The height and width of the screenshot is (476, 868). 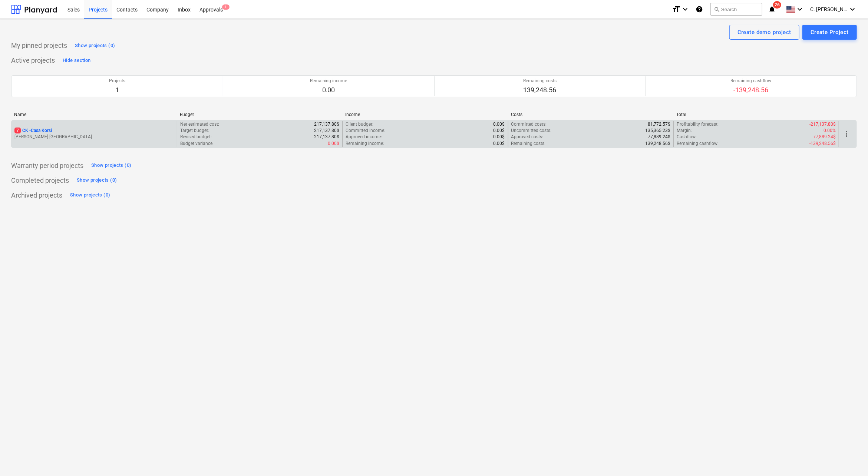 What do you see at coordinates (329, 80) in the screenshot?
I see `p: Remaining income` at bounding box center [329, 80].